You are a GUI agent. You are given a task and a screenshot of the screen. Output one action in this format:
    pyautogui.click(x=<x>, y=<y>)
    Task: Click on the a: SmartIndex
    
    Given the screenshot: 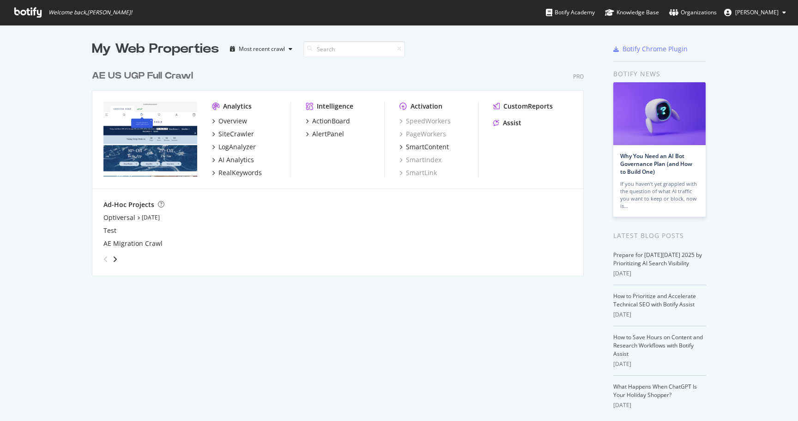 What is the action you would take?
    pyautogui.click(x=420, y=160)
    